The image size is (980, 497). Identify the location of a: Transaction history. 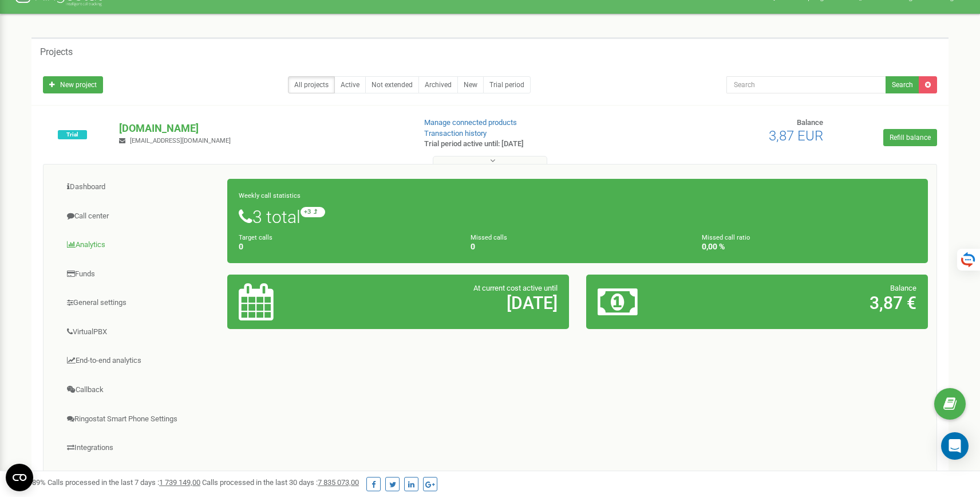
(455, 133).